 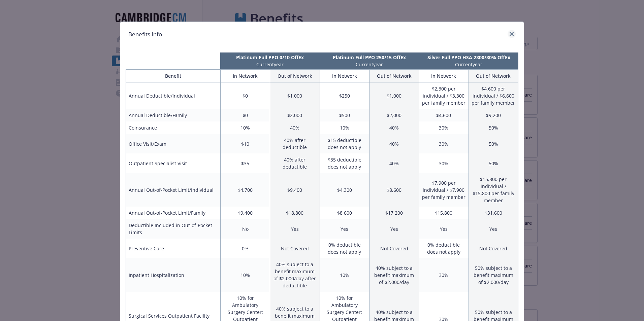 What do you see at coordinates (294, 275) in the screenshot?
I see `td: 40% subject to a benefit maximum of $2,000/day after deductible` at bounding box center [294, 275].